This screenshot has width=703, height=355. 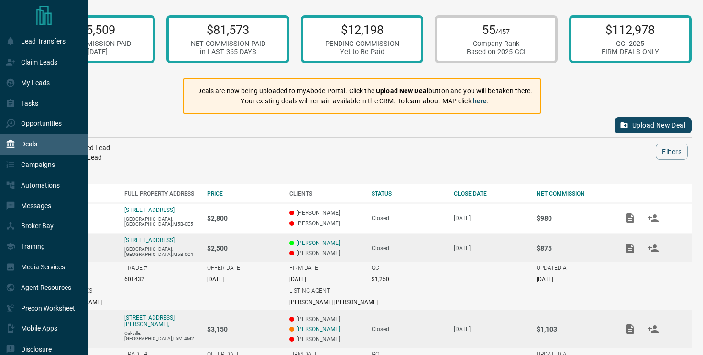 I want to click on p: TRADE #, so click(x=136, y=268).